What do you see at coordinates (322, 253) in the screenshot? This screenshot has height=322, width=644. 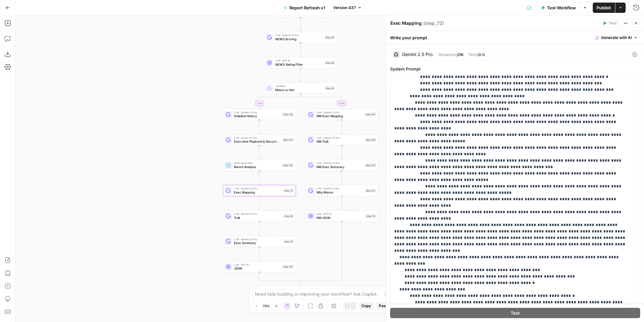 I see `g: Edge from step_101 to step_50-conditional-end` at bounding box center [322, 253].